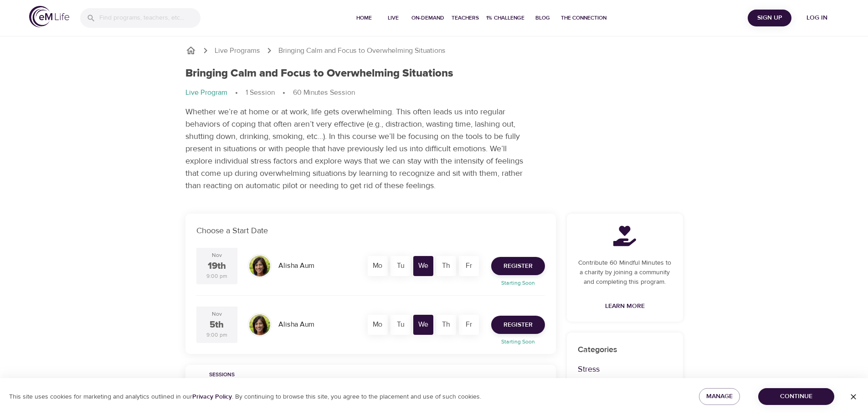 Image resolution: width=868 pixels, height=415 pixels. Describe the element at coordinates (428, 18) in the screenshot. I see `span: On-Demand` at that location.